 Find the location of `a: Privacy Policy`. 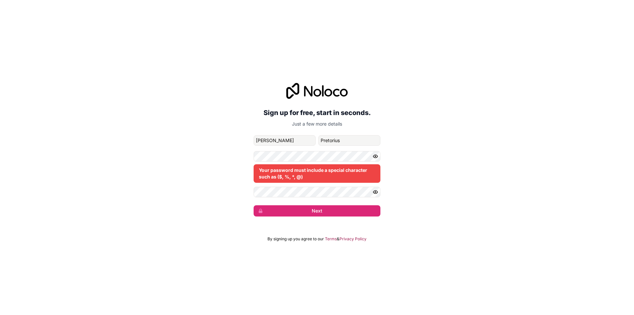

a: Privacy Policy is located at coordinates (353, 239).